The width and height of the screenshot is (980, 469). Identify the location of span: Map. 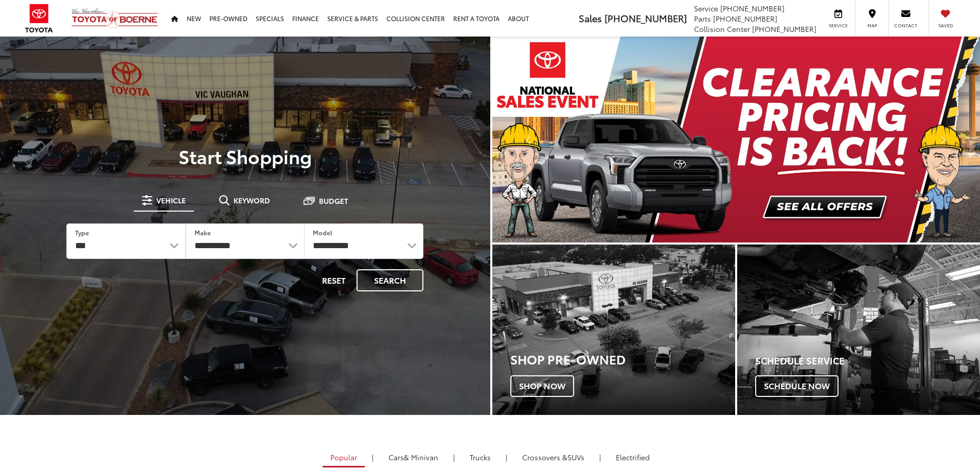
(871, 25).